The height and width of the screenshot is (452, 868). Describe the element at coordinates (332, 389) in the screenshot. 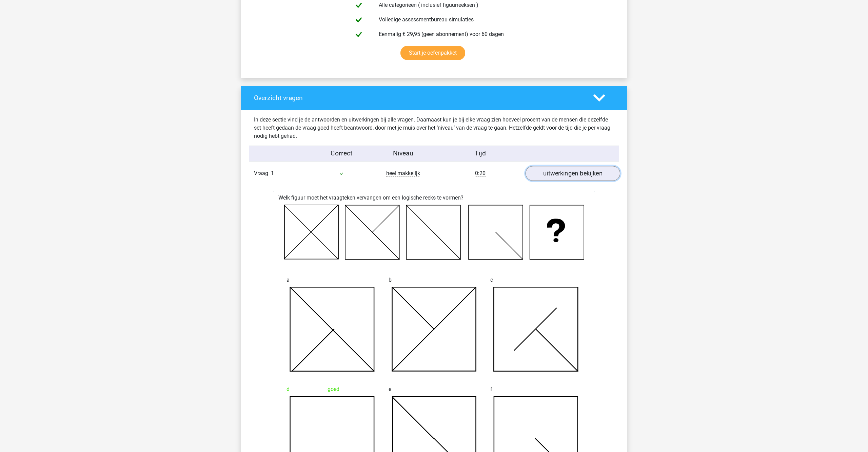

I see `div: goed` at that location.